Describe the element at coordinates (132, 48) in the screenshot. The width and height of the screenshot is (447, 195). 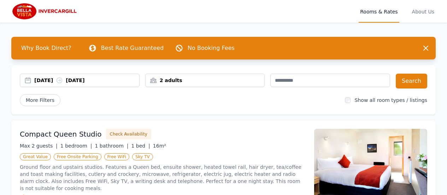
I see `p: Best Rate Guaranteed` at that location.